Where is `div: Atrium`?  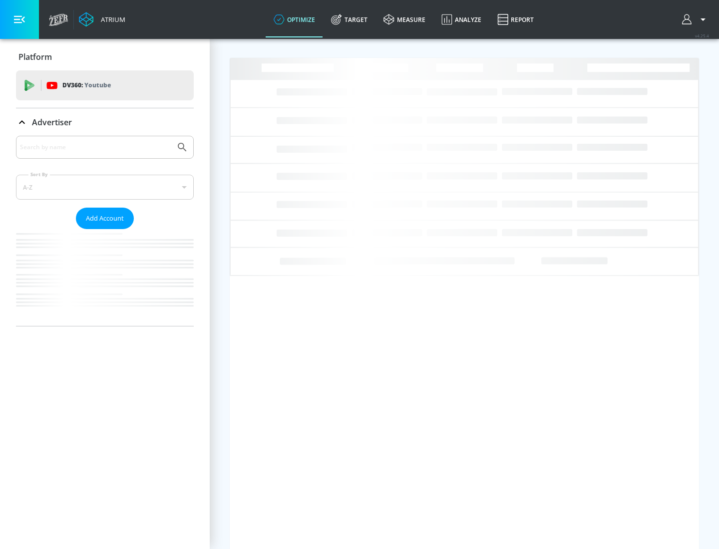
div: Atrium is located at coordinates (111, 19).